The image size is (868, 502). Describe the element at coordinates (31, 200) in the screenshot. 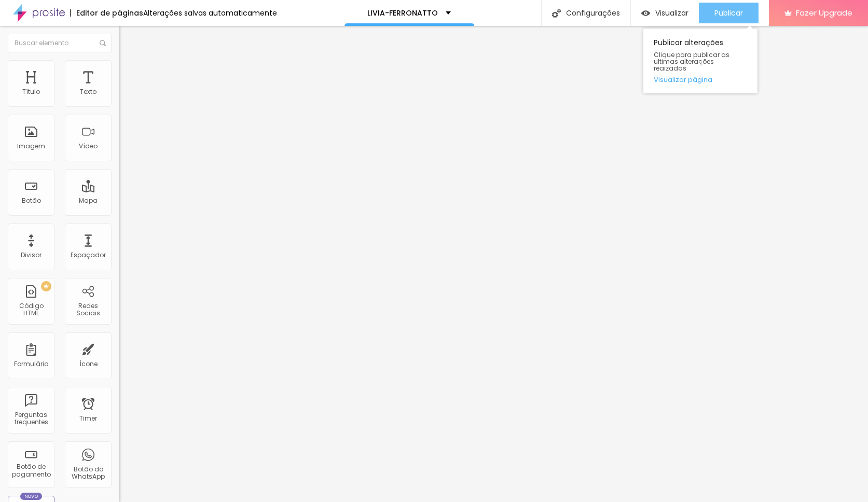

I see `div: Botão` at that location.